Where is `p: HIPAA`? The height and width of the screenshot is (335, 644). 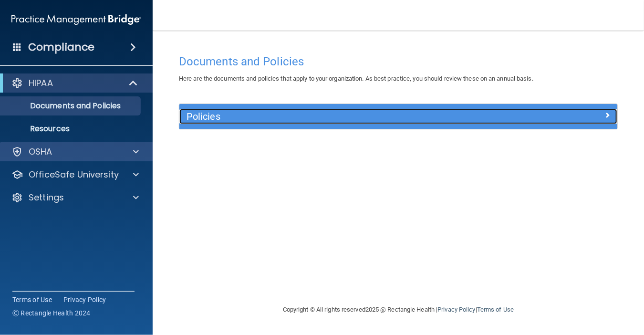
p: HIPAA is located at coordinates (41, 83).